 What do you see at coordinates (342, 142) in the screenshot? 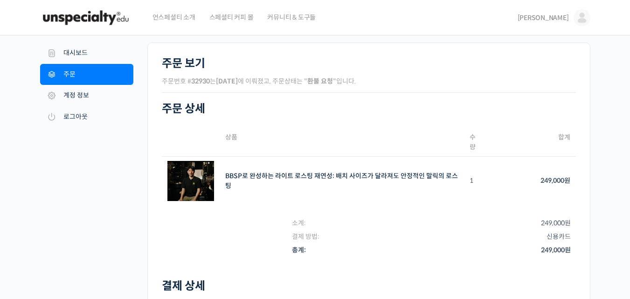
I see `th: 상품` at bounding box center [342, 142].